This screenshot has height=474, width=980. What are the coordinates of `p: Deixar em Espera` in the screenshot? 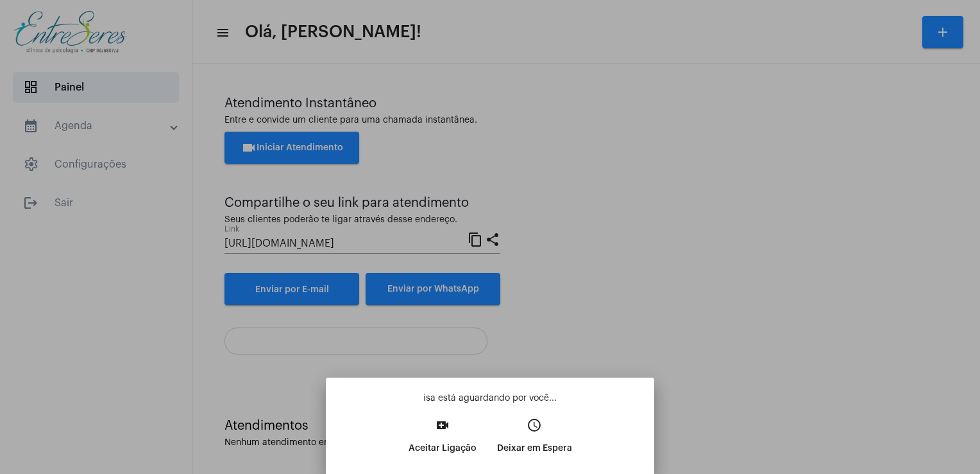 It's located at (534, 448).